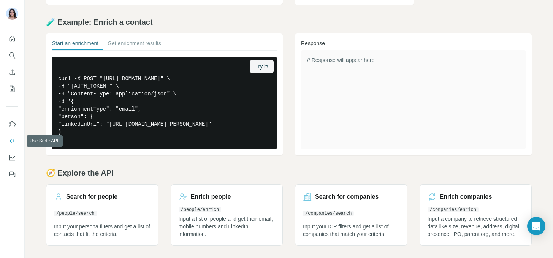 The height and width of the screenshot is (258, 553). Describe the element at coordinates (134, 45) in the screenshot. I see `button: Get enrichment results` at that location.